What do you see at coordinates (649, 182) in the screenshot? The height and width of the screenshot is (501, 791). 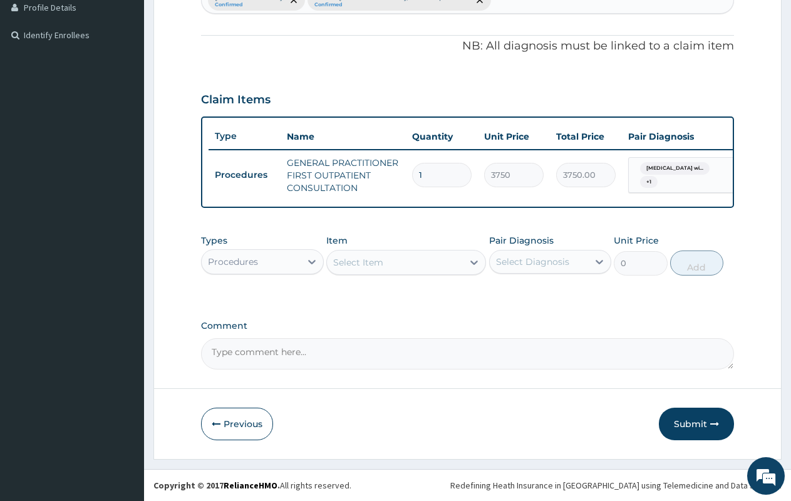 I see `span: + 1` at bounding box center [649, 182].